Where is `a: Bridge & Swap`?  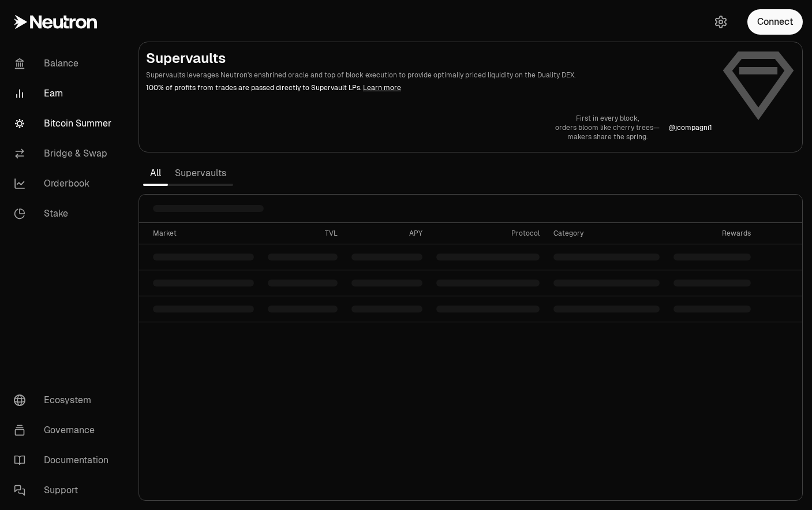 a: Bridge & Swap is located at coordinates (64, 153).